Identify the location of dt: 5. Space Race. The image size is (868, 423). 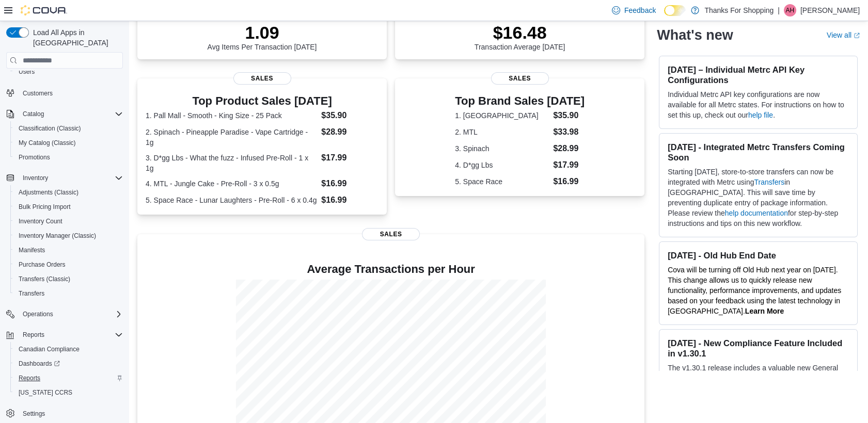
(502, 182).